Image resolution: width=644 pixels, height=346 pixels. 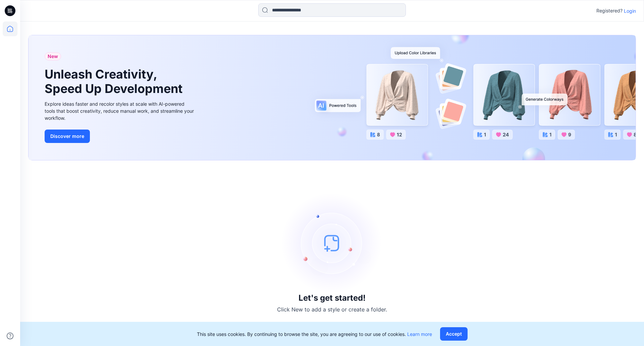 I want to click on span: New, so click(x=53, y=56).